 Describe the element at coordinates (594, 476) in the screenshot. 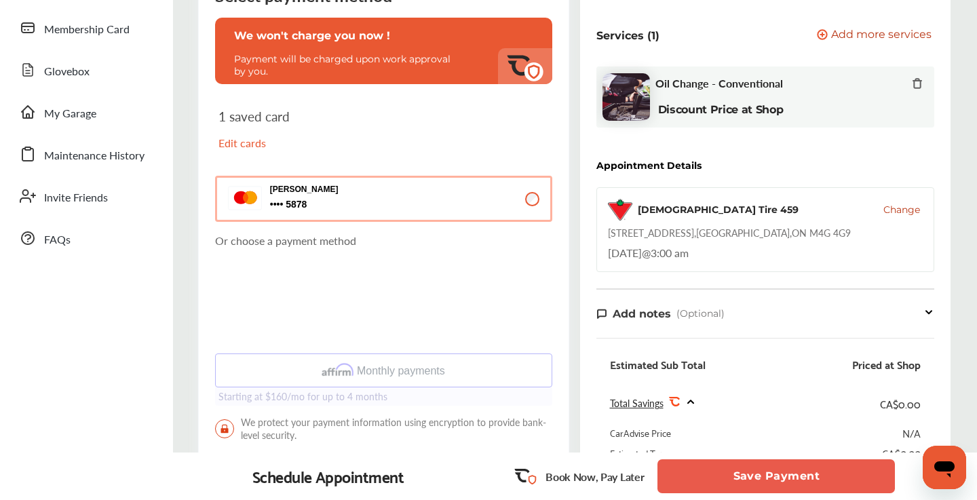

I see `p: Book Now, Pay Later` at that location.